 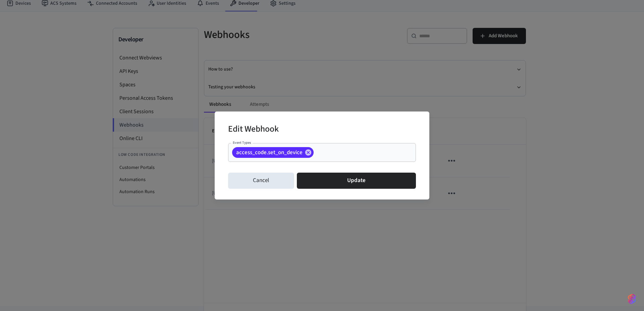 I want to click on button: Update, so click(x=356, y=181).